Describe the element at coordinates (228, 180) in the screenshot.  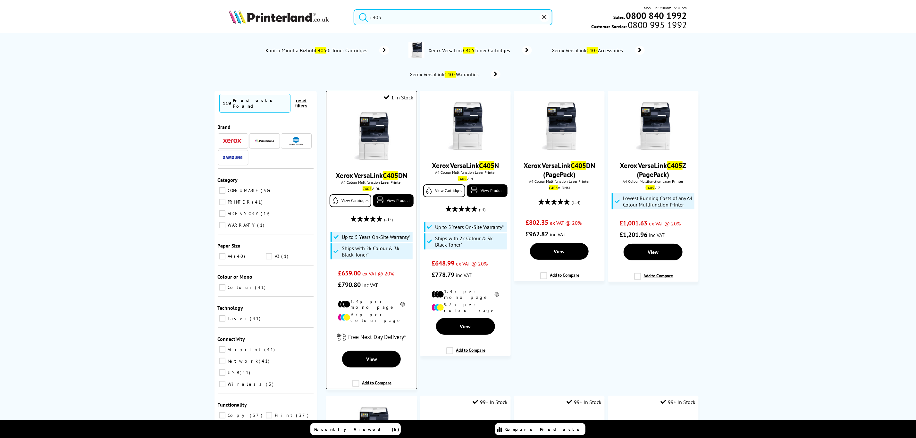
I see `span: Category` at that location.